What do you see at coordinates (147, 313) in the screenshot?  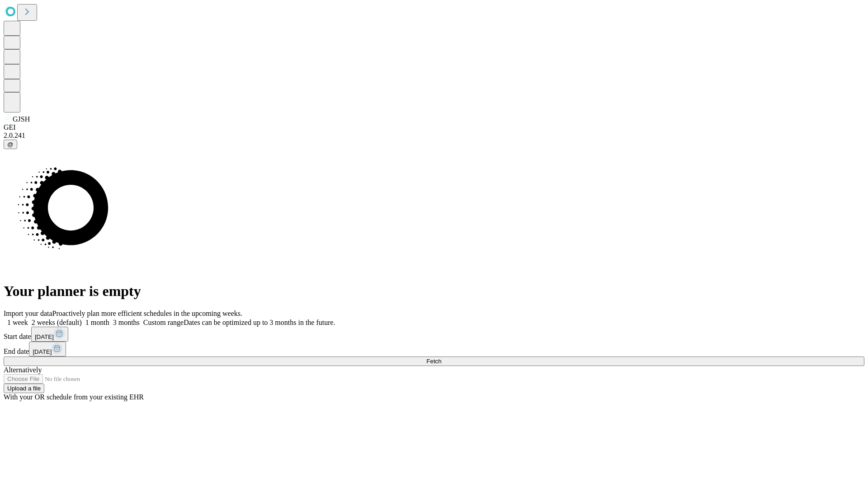 I see `span: Proactively plan more efficient schedules in the upcoming weeks.` at bounding box center [147, 313].